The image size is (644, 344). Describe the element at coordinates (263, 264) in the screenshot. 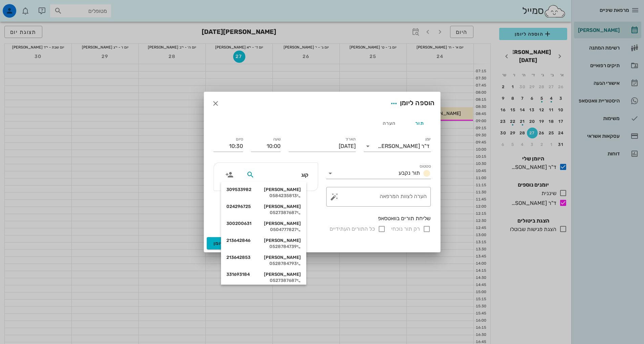

I see `div: 0528784793` at that location.